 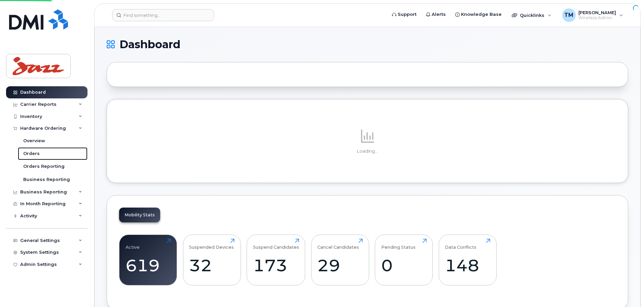 What do you see at coordinates (404, 260) in the screenshot?
I see `a: Pending Status0` at bounding box center [404, 260].